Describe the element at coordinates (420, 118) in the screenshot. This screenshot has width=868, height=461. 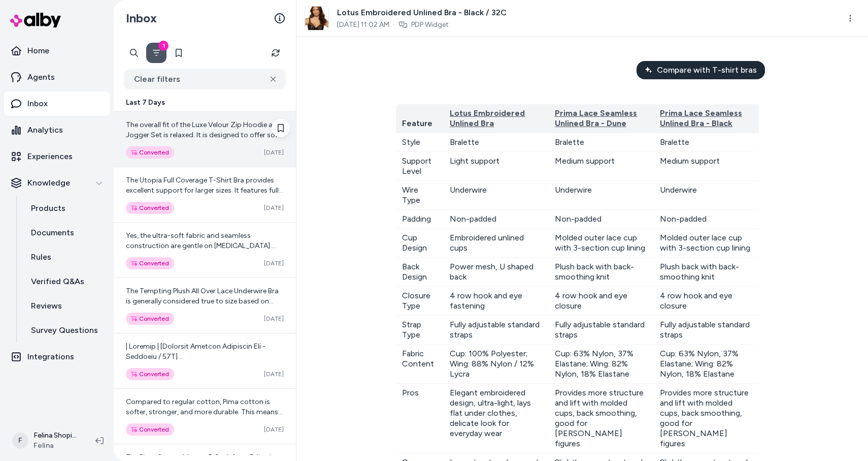
I see `th: Feature` at that location.